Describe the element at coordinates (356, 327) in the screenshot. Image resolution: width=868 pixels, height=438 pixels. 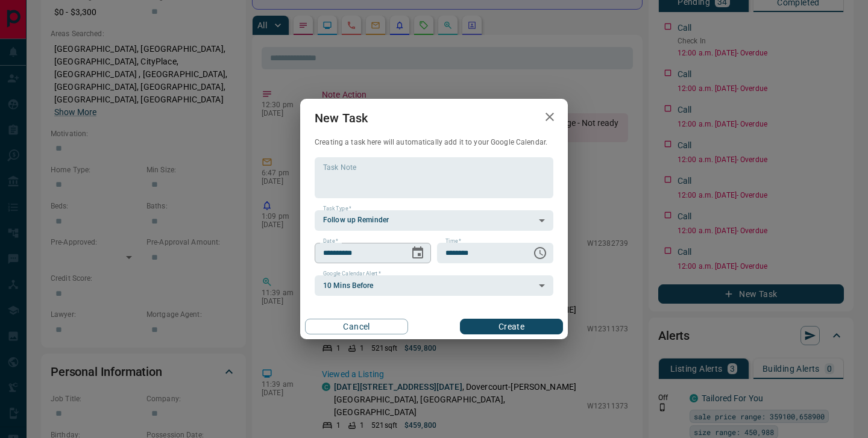
I see `button: Cancel` at that location.